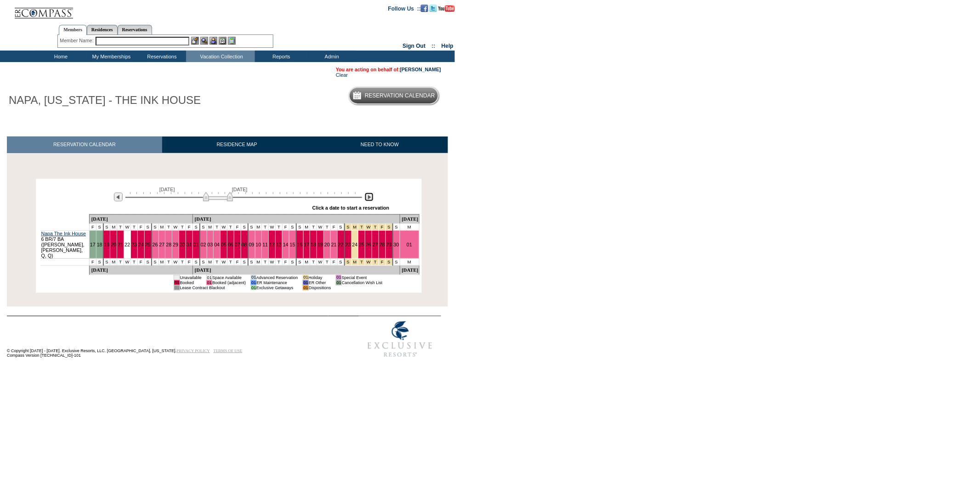  What do you see at coordinates (127, 245) in the screenshot?
I see `a: 22` at bounding box center [127, 245].